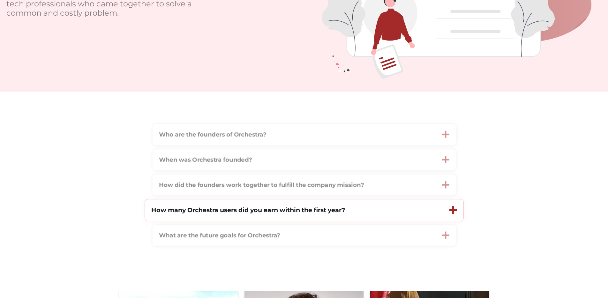 Image resolution: width=608 pixels, height=298 pixels. I want to click on strong: How did the founders work together to fulfill the company mission?, so click(261, 185).